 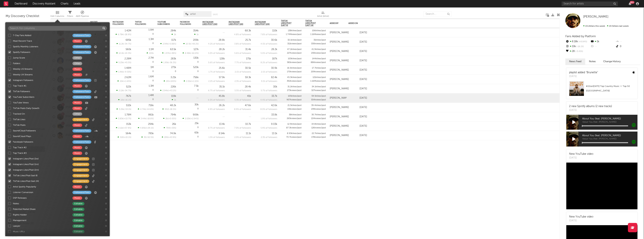 What do you see at coordinates (355, 23) in the screenshot?
I see `div: Added On` at bounding box center [355, 23].